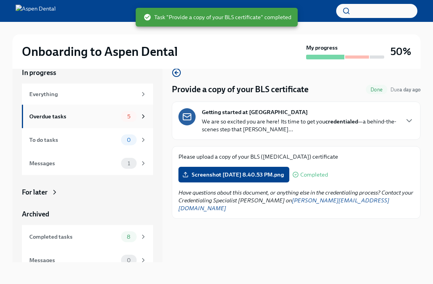 This screenshot has width=433, height=284. What do you see at coordinates (35, 192) in the screenshot?
I see `div: For later` at bounding box center [35, 192].